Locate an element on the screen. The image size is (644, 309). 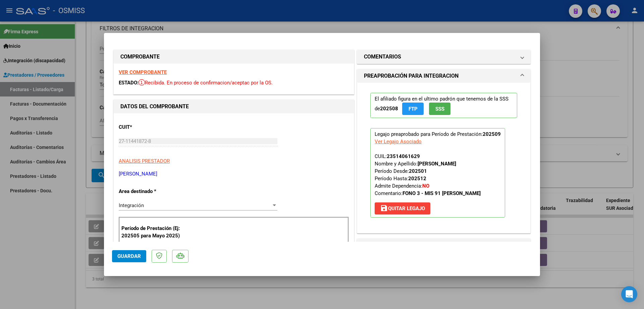
mat-expansion-panel-header: PREAPROBACIÓN PARA INTEGRACION is located at coordinates (444, 76).